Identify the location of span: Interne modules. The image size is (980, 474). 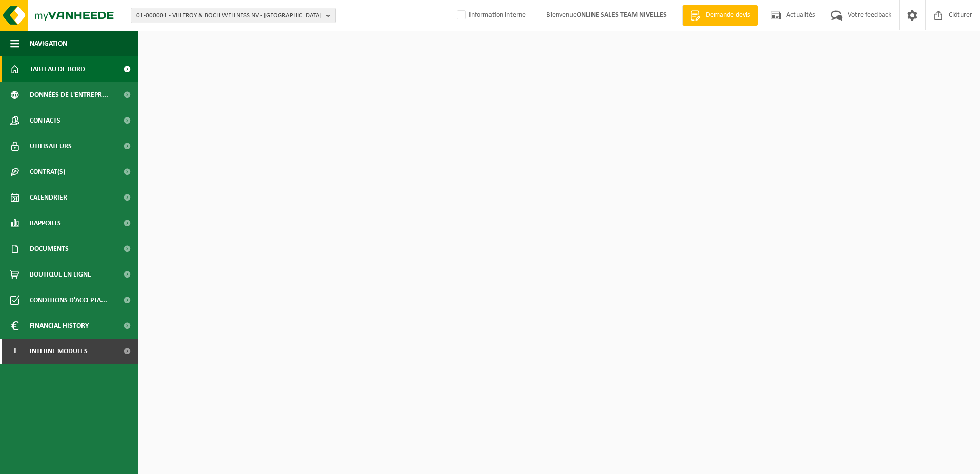
(58, 351).